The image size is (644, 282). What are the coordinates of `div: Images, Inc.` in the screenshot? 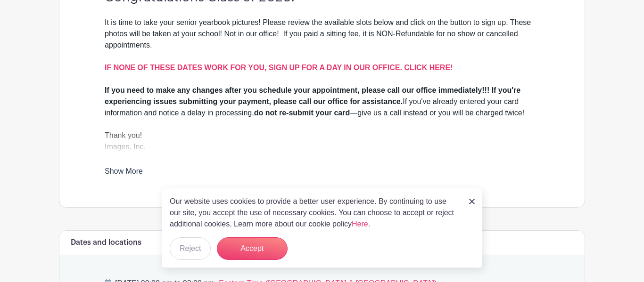 It's located at (322, 153).